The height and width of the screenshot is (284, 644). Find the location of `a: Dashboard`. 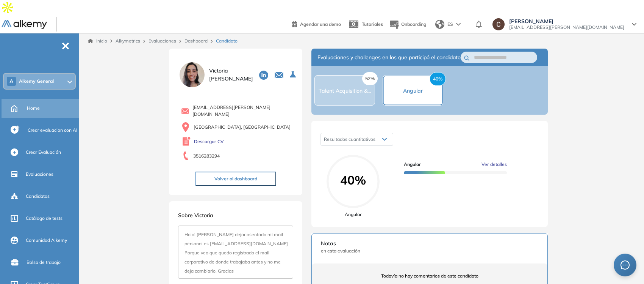

a: Dashboard is located at coordinates (196, 40).